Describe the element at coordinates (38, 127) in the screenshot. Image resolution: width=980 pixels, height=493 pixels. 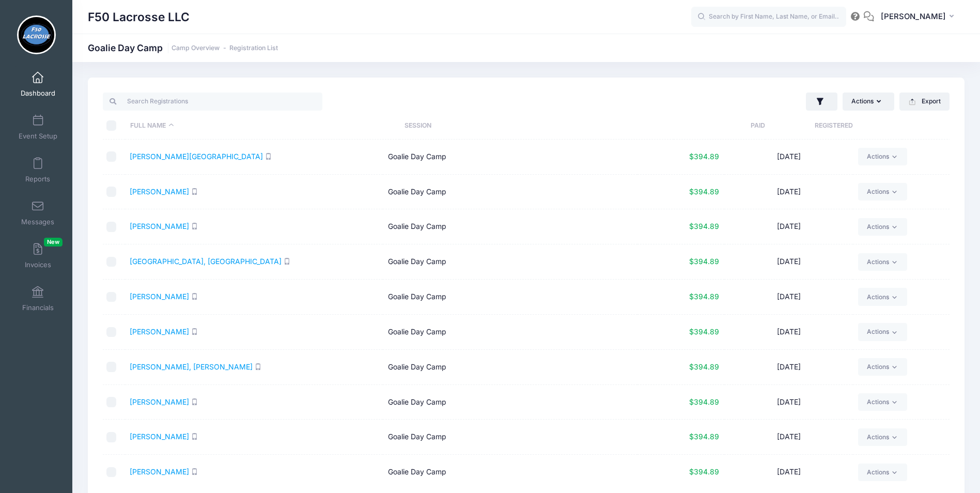
I see `a: Event Setup` at that location.